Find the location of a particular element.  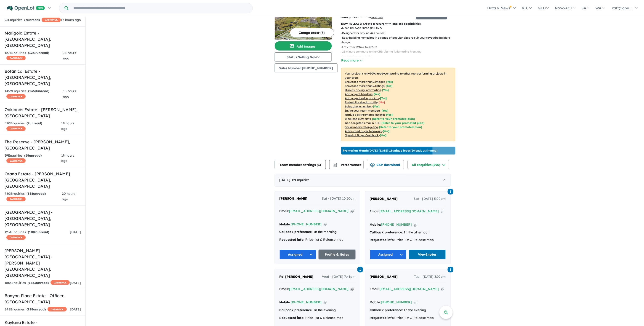

button: Team member settings (3) is located at coordinates (300, 165).